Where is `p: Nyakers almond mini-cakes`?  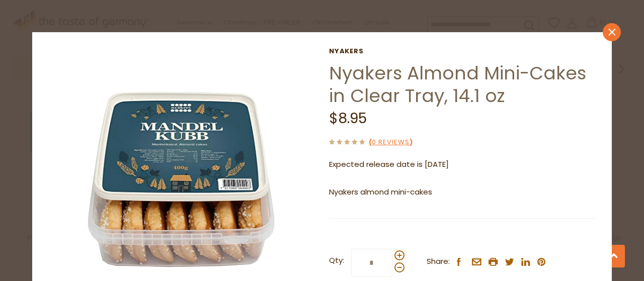
p: Nyakers almond mini-cakes is located at coordinates (463, 192).